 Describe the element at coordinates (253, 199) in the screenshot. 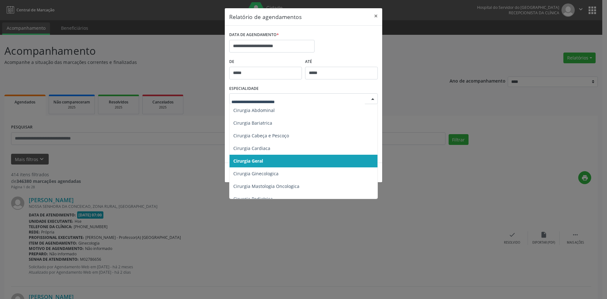

I see `span: Cirurgia Pediatrica` at that location.